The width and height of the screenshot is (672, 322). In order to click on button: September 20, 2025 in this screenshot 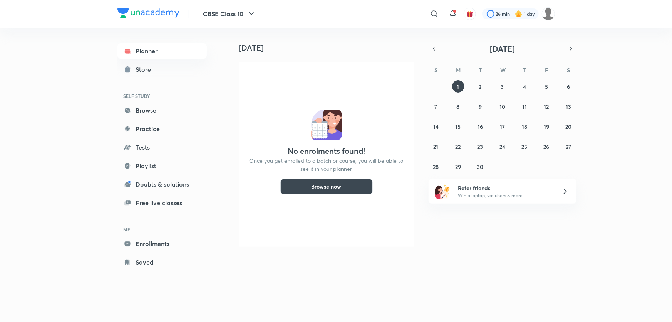, I will do `click(569, 126)`.